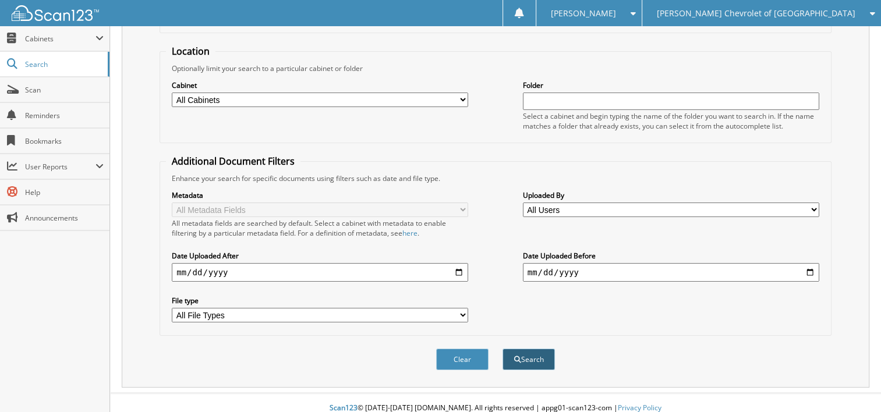 This screenshot has height=412, width=881. What do you see at coordinates (320, 195) in the screenshot?
I see `label: Metadata` at bounding box center [320, 195].